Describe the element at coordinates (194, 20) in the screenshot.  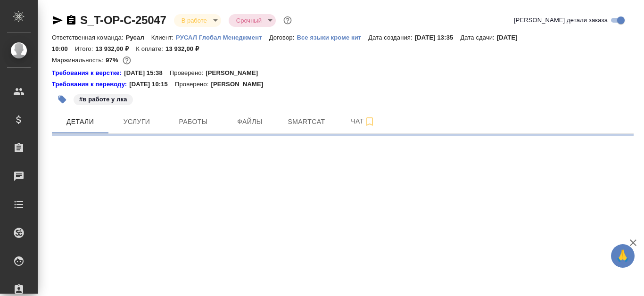
I see `button: В работе` at that location.